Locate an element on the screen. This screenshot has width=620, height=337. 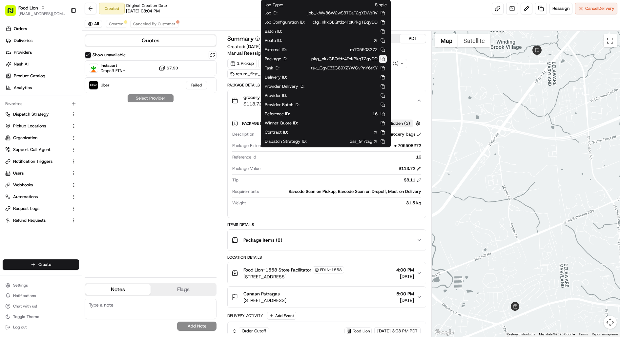
a: Users is located at coordinates (37, 173).